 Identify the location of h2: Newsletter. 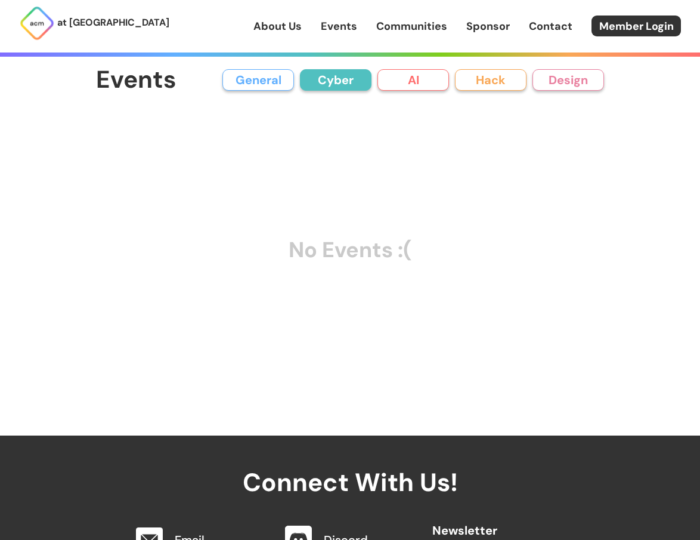
(505, 524).